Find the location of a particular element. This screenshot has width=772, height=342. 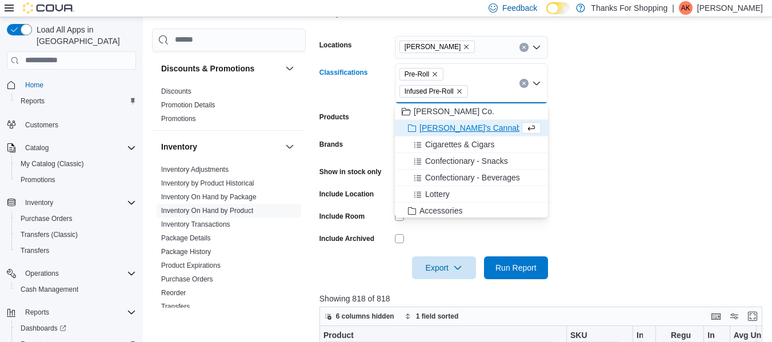

button: Transfers is located at coordinates (76, 251).